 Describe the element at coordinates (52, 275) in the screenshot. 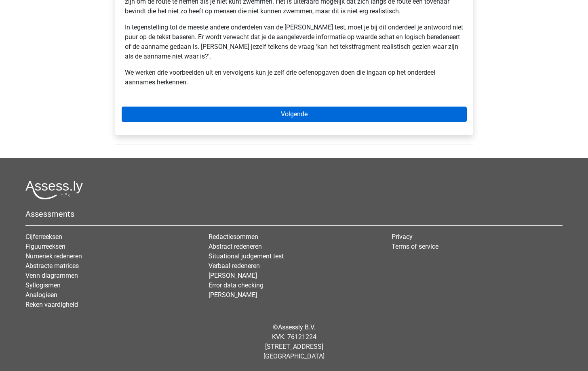

I see `a: Venn diagrammen` at that location.